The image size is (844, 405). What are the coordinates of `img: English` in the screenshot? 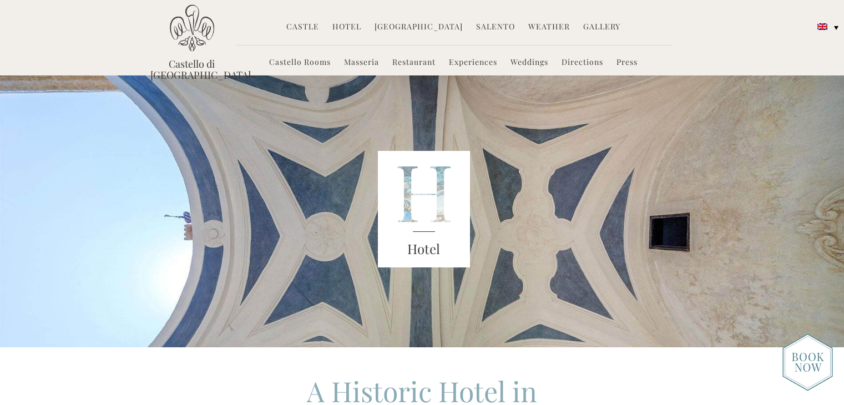 It's located at (822, 27).